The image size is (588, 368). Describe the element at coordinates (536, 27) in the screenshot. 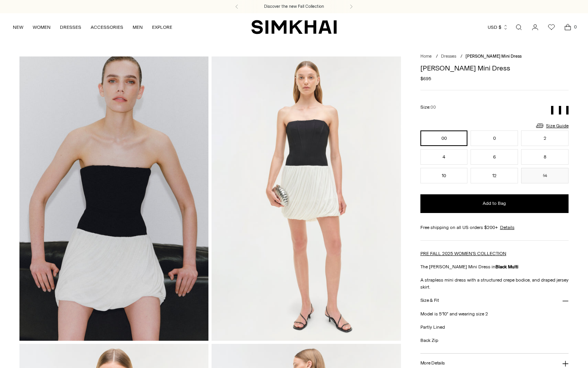

I see `a: Go to the account page` at that location.